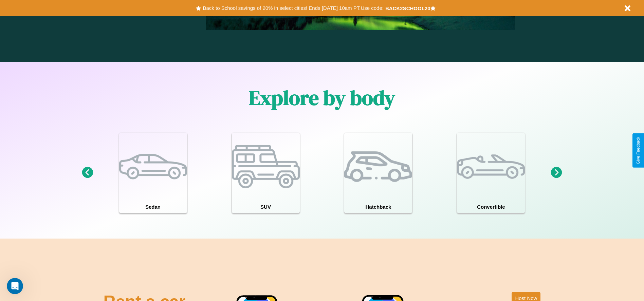  I want to click on h4: SUV, so click(266, 207).